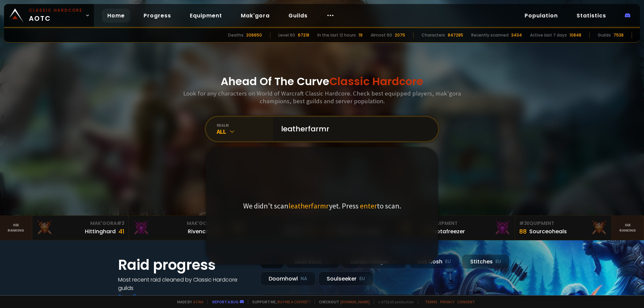 This screenshot has height=308, width=644. I want to click on h4: Most recent raid cleaned by Classic Hardcore guilds, so click(186, 284).